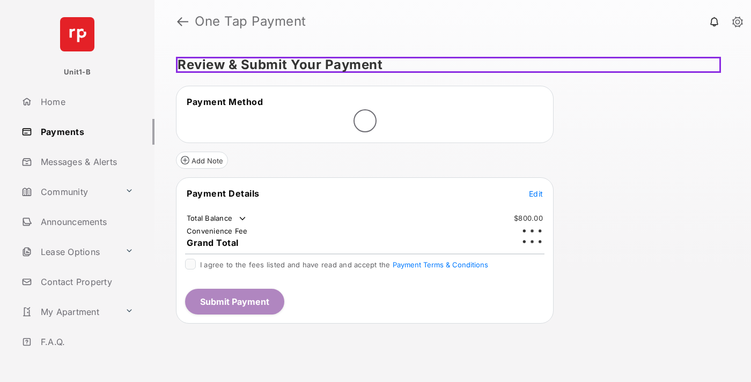 Image resolution: width=751 pixels, height=382 pixels. I want to click on td: Convenience Fee, so click(217, 231).